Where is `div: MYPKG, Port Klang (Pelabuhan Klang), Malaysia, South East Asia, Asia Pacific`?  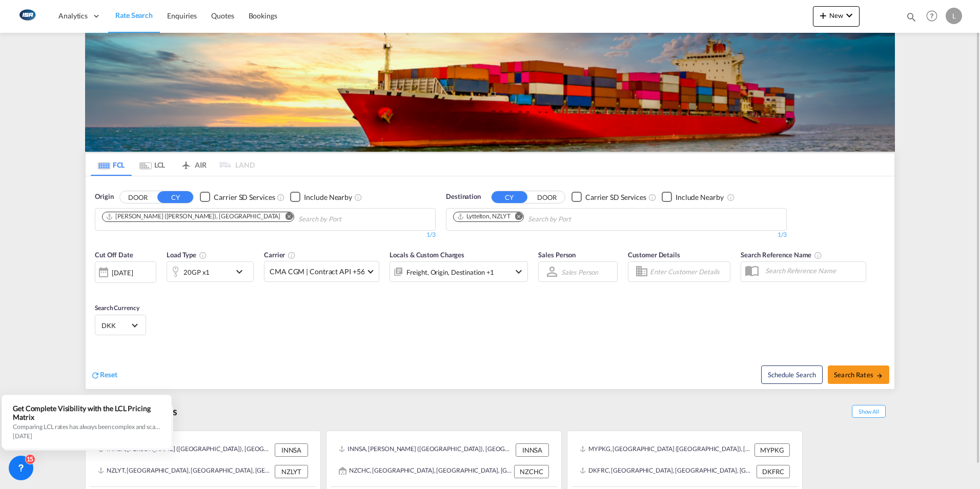 div: MYPKG, Port Klang (Pelabuhan Klang), Malaysia, South East Asia, Asia Pacific is located at coordinates (666, 450).